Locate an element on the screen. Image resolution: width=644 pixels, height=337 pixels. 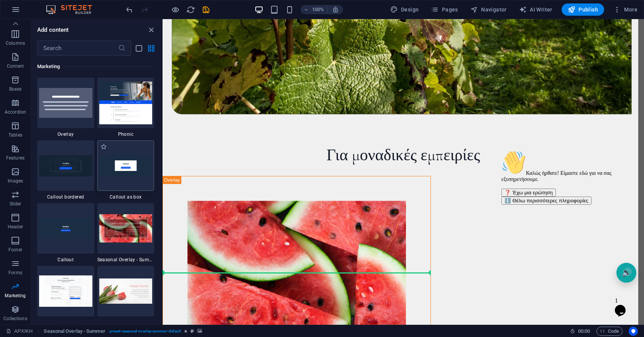
span: Callout bordered is located at coordinates (66, 197).